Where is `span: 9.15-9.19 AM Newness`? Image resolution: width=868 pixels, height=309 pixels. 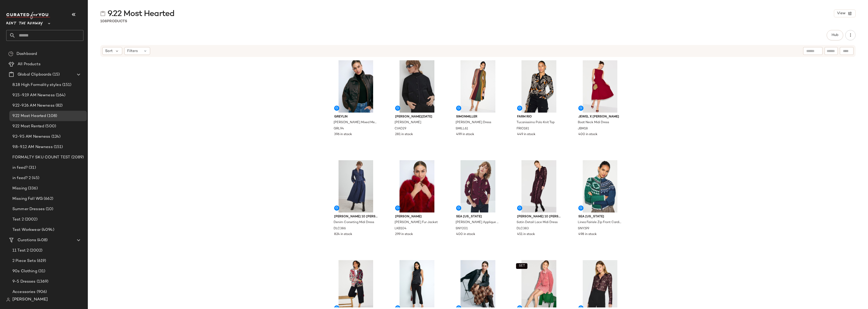 span: 9.15-9.19 AM Newness is located at coordinates (33, 95).